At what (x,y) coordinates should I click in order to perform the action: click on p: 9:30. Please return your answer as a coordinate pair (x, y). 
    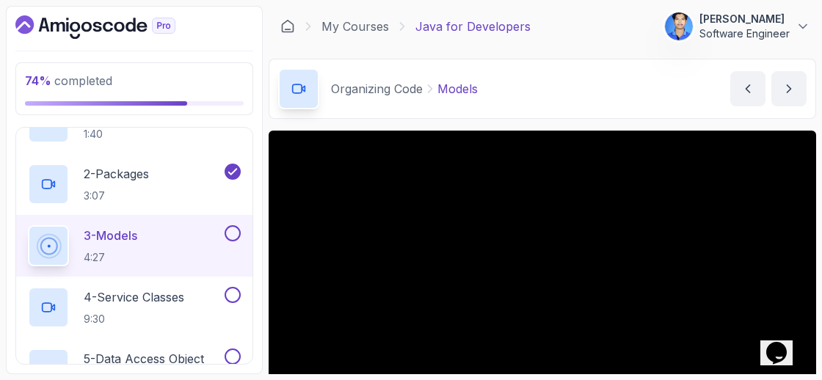
    Looking at the image, I should click on (134, 319).